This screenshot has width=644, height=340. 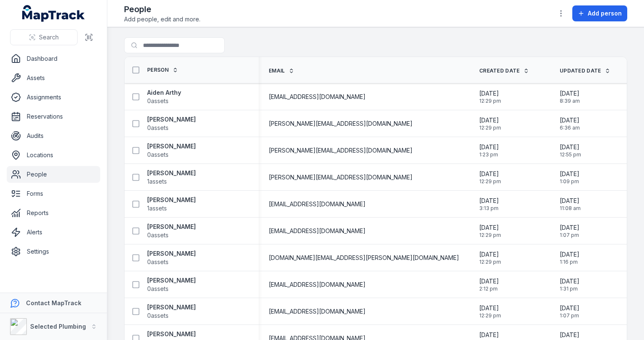 I want to click on a: MapTrack, so click(x=54, y=13).